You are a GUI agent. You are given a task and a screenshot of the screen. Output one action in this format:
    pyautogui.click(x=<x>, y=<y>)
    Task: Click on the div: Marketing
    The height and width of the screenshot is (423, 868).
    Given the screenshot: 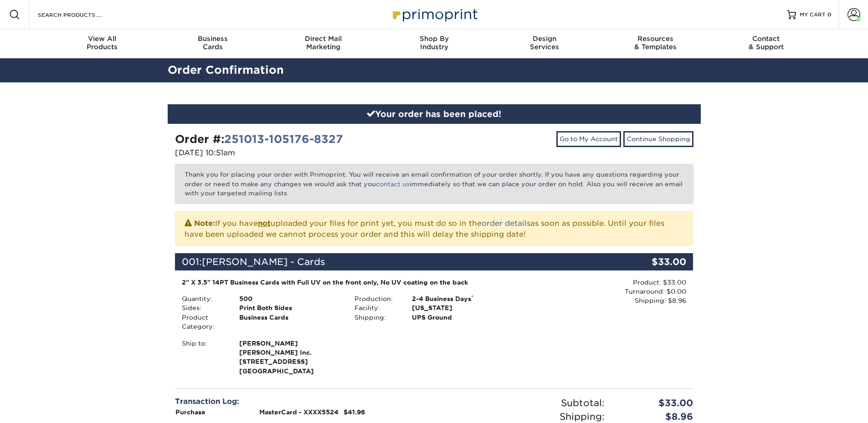 What is the action you would take?
    pyautogui.click(x=323, y=43)
    